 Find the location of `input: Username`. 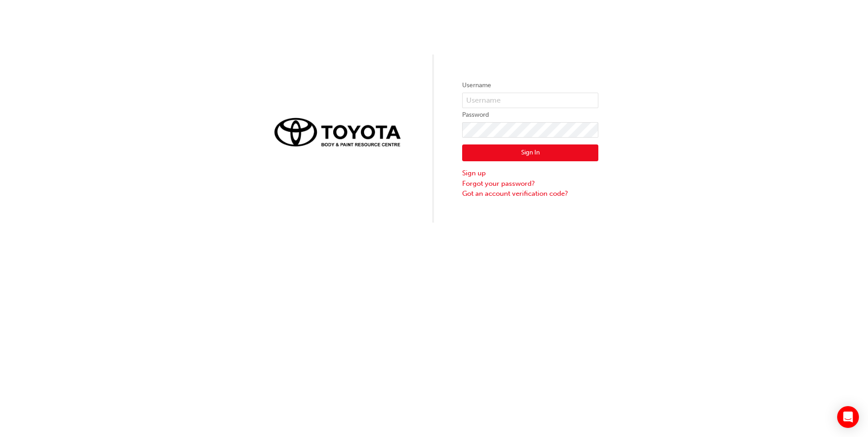

input: Username is located at coordinates (530, 100).